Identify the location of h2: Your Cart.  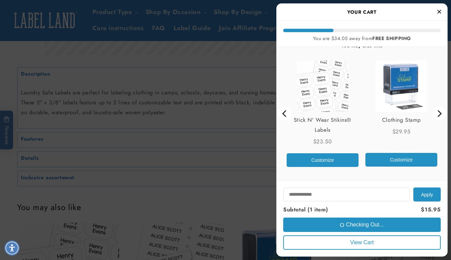
(362, 12).